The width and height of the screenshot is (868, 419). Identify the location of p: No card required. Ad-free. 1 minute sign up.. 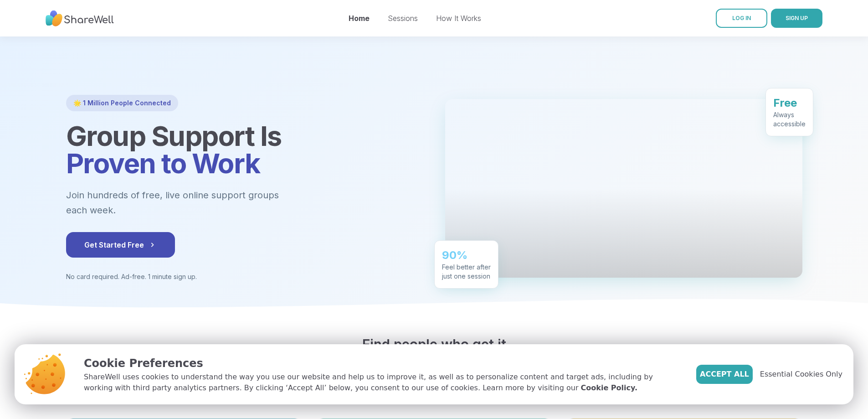
(245, 277).